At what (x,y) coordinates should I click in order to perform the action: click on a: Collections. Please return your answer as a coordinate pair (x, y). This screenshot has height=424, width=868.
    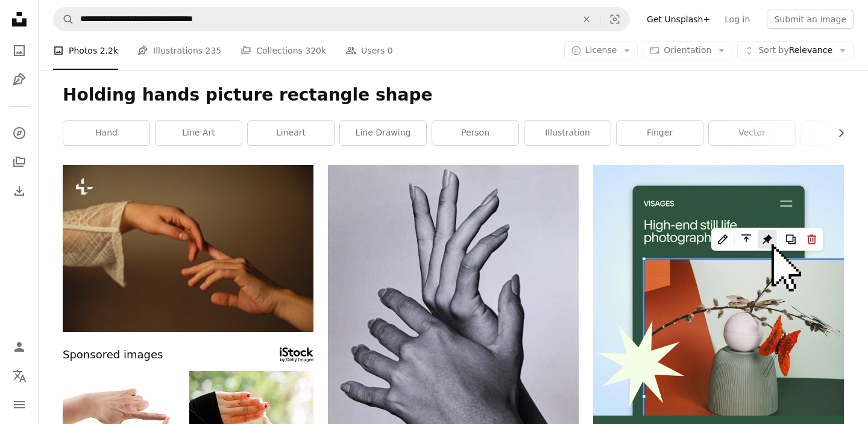
    Looking at the image, I should click on (19, 162).